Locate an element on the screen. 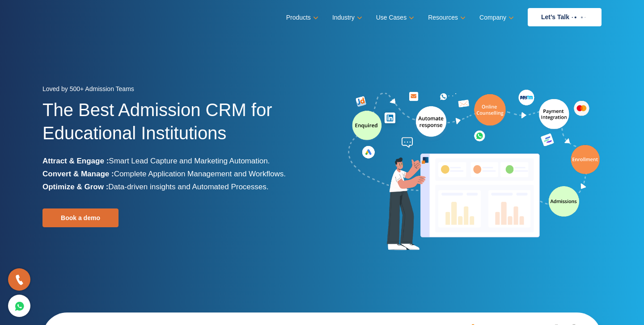 Image resolution: width=644 pixels, height=325 pixels. a: Company is located at coordinates (496, 17).